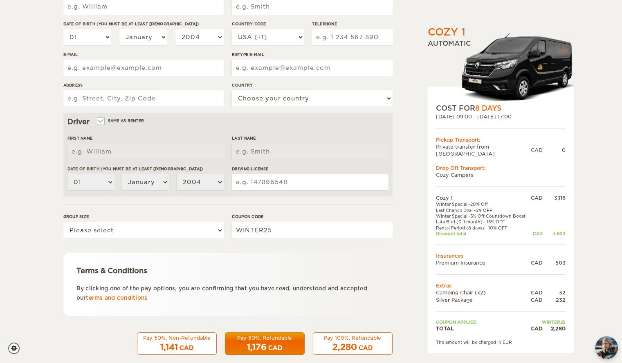 The width and height of the screenshot is (622, 363). I want to click on input: e.g. 1 234 567 890, so click(352, 37).